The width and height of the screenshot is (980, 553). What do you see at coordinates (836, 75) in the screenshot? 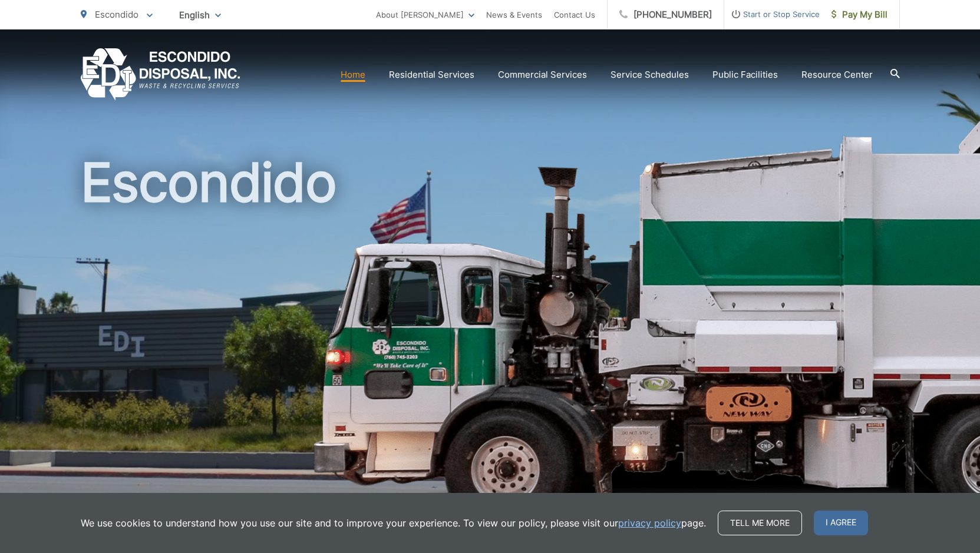
I see `a: Resource Center` at bounding box center [836, 75].